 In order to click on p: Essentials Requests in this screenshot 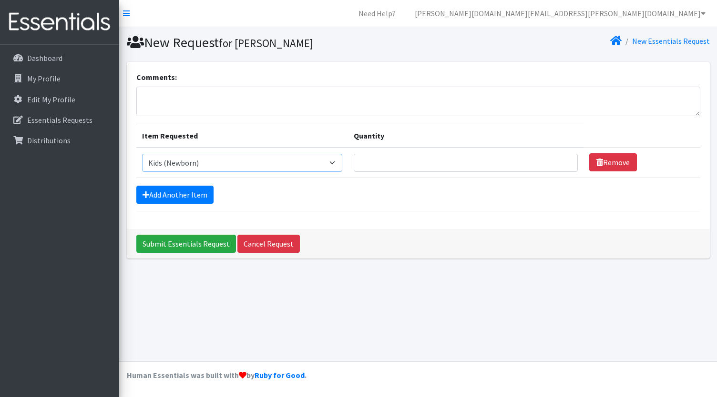, I will do `click(60, 120)`.